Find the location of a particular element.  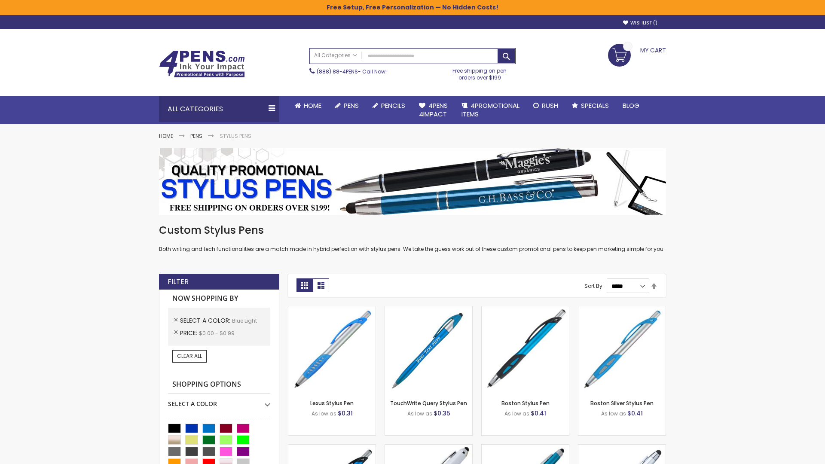

a: TouchWrite Query Stylus Pen is located at coordinates (429, 403).